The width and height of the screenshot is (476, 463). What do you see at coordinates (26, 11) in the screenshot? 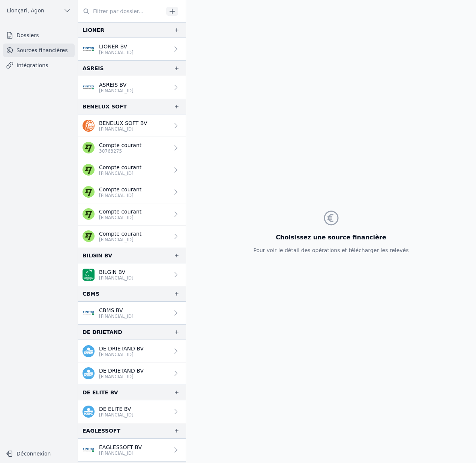
I see `span: Llonçari, Agon` at bounding box center [26, 11].